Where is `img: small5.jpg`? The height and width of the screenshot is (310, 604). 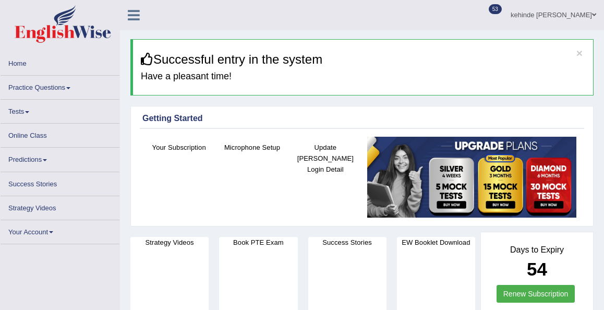 img: small5.jpg is located at coordinates (472, 177).